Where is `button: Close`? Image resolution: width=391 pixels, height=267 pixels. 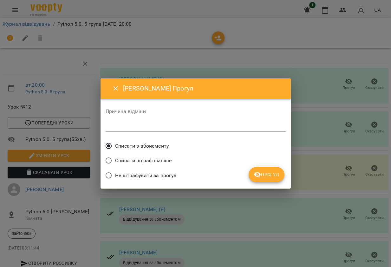
button: Close is located at coordinates (116, 89).